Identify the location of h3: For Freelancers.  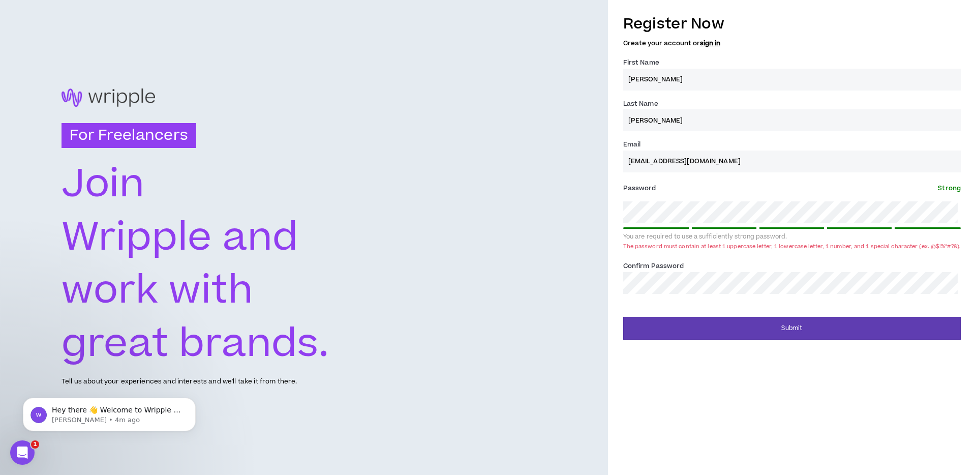
(129, 136).